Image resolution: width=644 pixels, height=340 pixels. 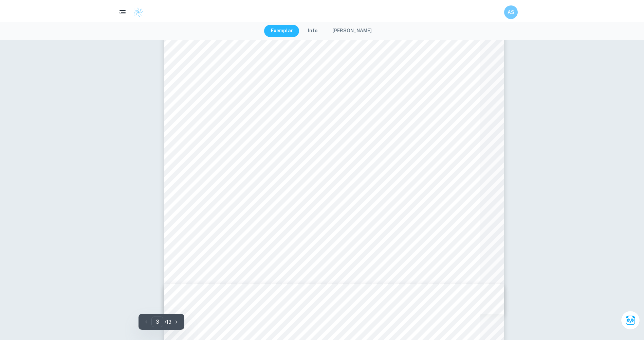 I want to click on a: Clastify logo, so click(x=137, y=12).